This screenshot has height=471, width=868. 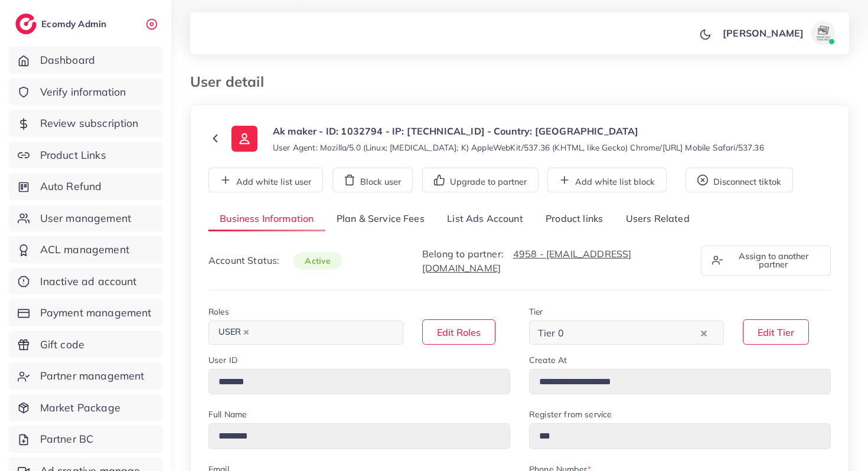 What do you see at coordinates (85, 250) in the screenshot?
I see `span: ACL management` at bounding box center [85, 250].